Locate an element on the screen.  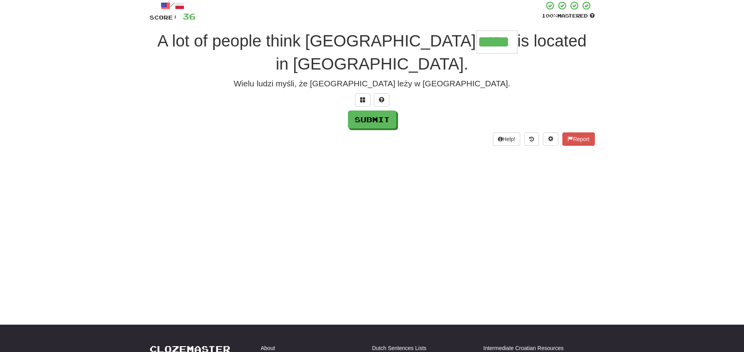
button: Round history (alt+y) is located at coordinates (532, 139).